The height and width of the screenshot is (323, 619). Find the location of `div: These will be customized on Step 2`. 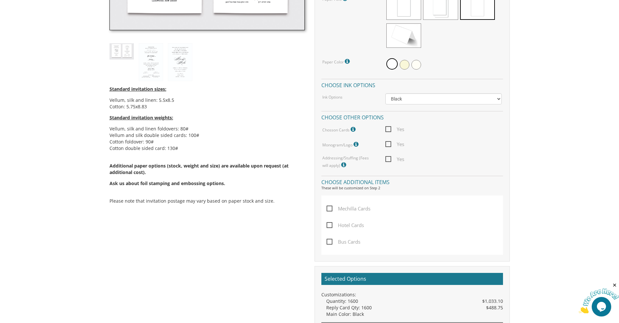

div: These will be customized on Step 2 is located at coordinates (412, 188).